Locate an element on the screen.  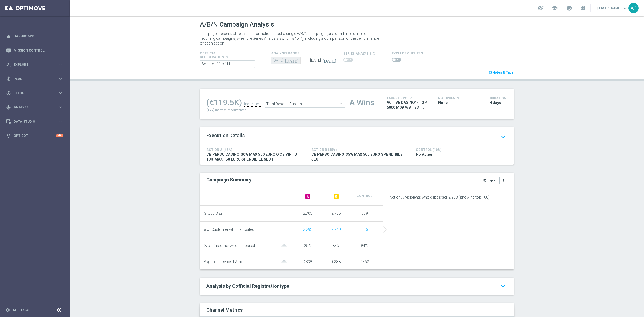
span: Analyze is located at coordinates (36, 107).